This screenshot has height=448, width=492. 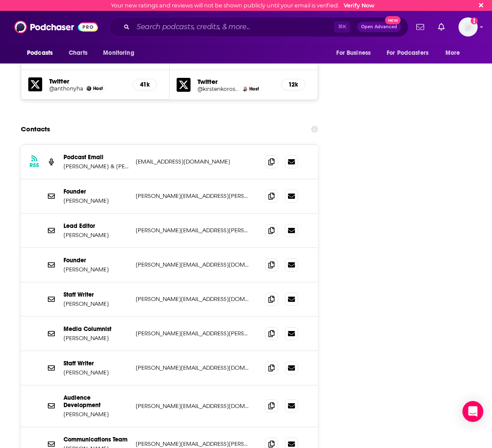 I want to click on input: Search podcasts, credits, & more..., so click(x=234, y=27).